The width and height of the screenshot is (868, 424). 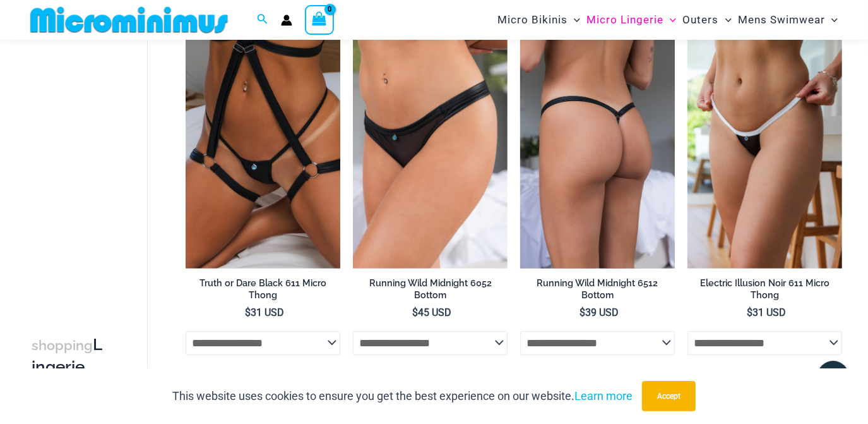 I want to click on h2: Electric Illusion Noir 611 Micro Thong, so click(x=765, y=289).